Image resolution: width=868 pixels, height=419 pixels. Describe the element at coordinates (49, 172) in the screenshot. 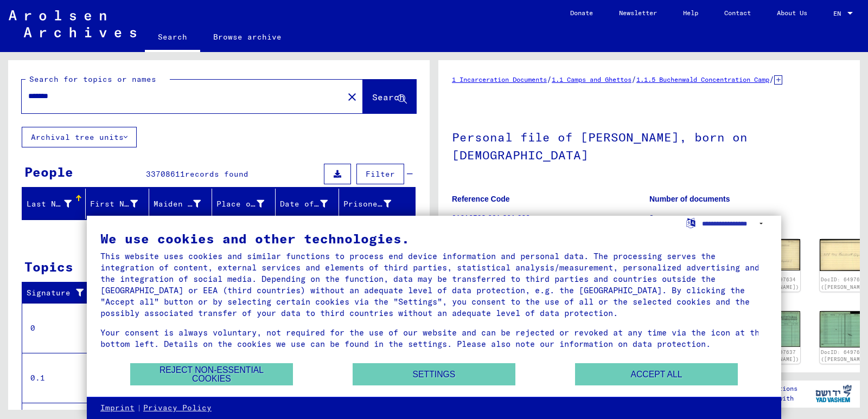

I see `div: People` at that location.